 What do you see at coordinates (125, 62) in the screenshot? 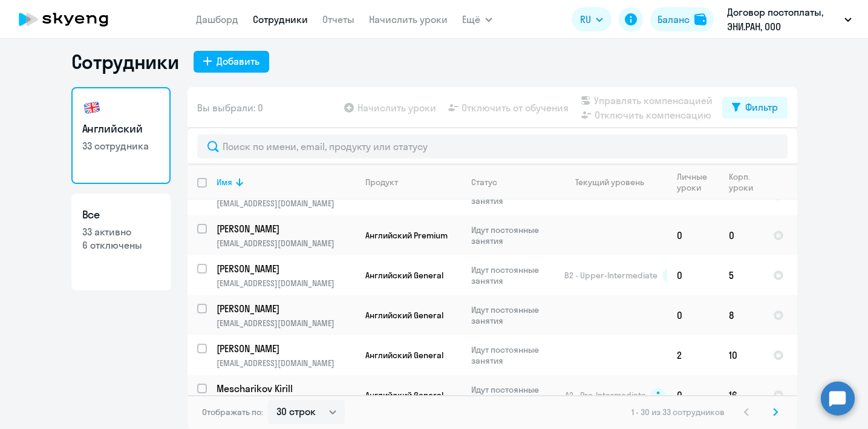
I see `h1: Сотрудники` at bounding box center [125, 62].